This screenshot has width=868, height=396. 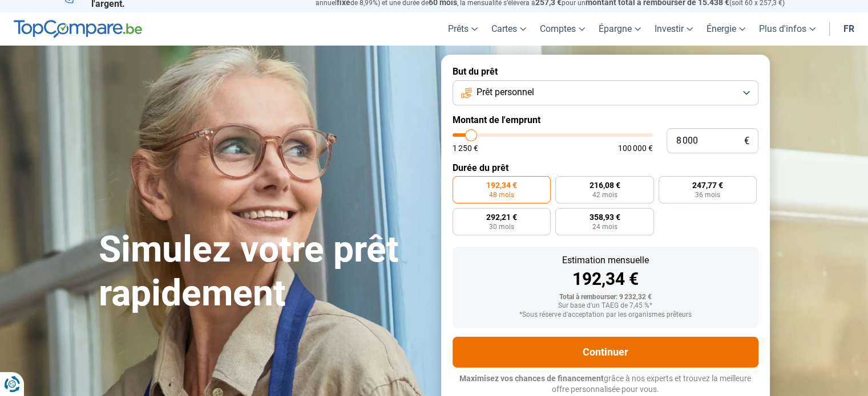 What do you see at coordinates (465, 148) in the screenshot?
I see `span: 1 250 €` at bounding box center [465, 148].